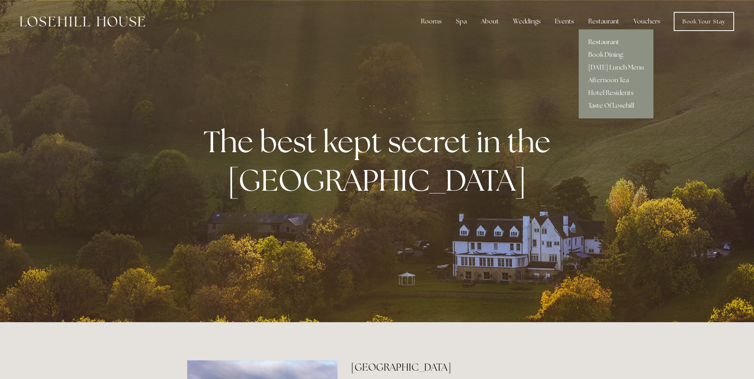 The image size is (754, 379). I want to click on a: Book Dining, so click(616, 55).